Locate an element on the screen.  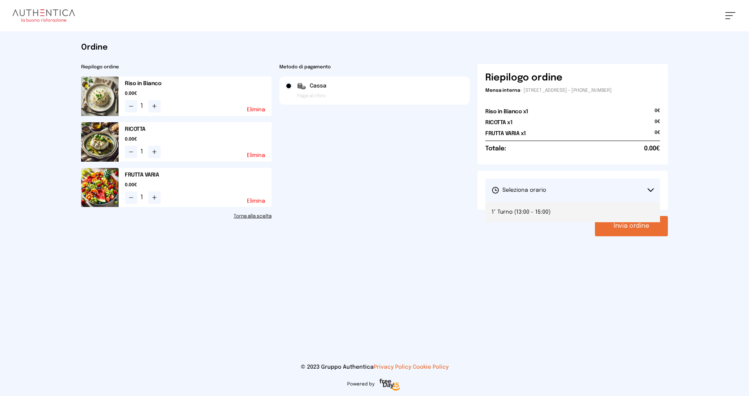
span: Powered by is located at coordinates (361, 384).